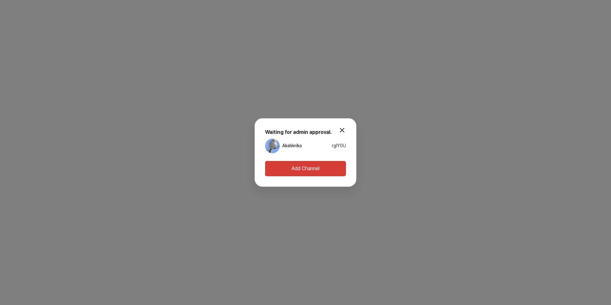  Describe the element at coordinates (298, 132) in the screenshot. I see `strong: Waiting for admin approval.` at that location.